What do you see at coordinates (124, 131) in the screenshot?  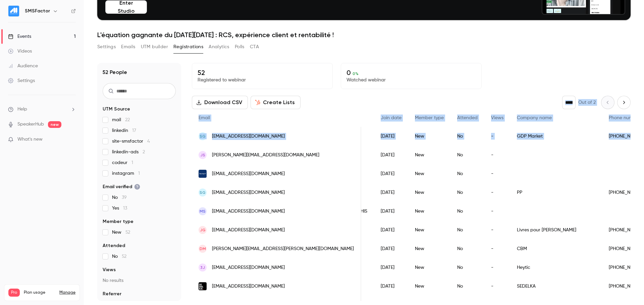 I see `span: linkedin` at bounding box center [124, 131].